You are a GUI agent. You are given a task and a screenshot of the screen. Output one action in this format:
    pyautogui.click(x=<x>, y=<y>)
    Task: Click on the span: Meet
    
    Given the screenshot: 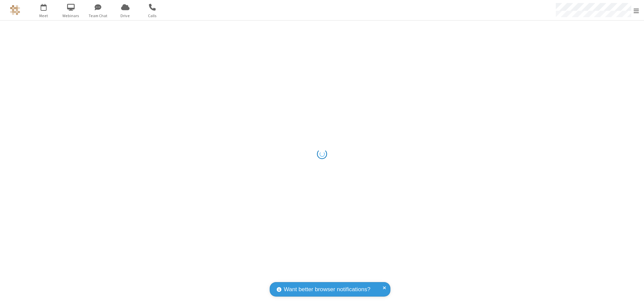 What is the action you would take?
    pyautogui.click(x=43, y=16)
    